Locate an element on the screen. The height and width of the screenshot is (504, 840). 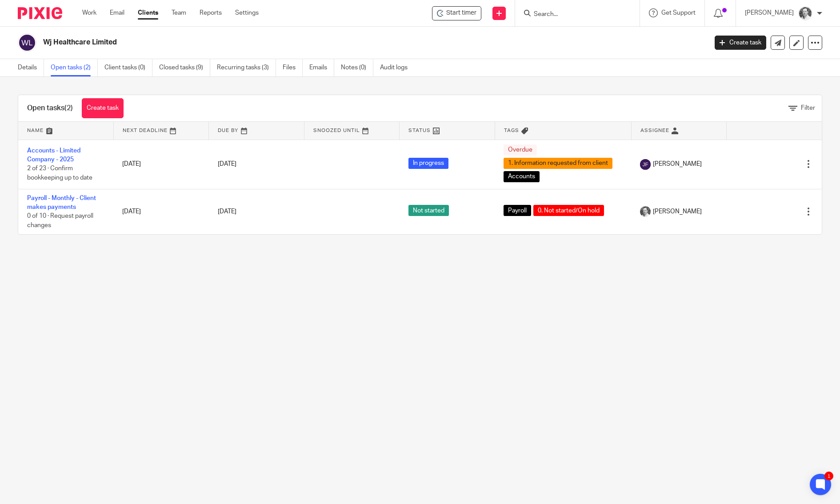
span: 0 of 10 · Request payroll changes is located at coordinates (60, 220).